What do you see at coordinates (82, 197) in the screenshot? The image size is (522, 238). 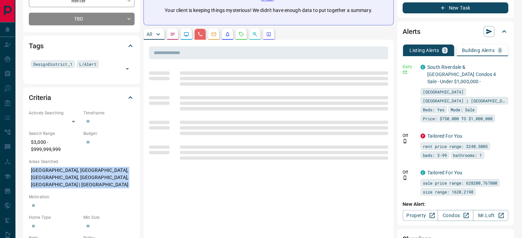 I see `p: Motivation:` at bounding box center [82, 197].